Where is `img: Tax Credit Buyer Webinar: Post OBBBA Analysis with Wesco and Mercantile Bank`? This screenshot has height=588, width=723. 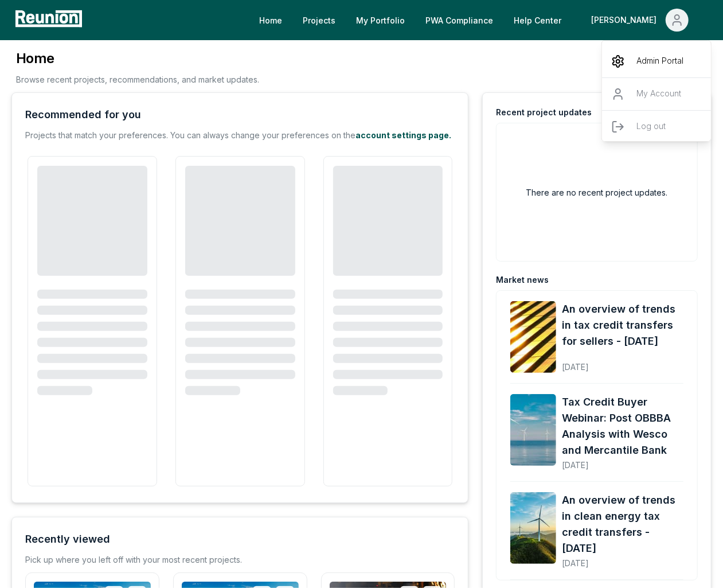
img: Tax Credit Buyer Webinar: Post OBBBA Analysis with Wesco and Mercantile Bank is located at coordinates (533, 429).